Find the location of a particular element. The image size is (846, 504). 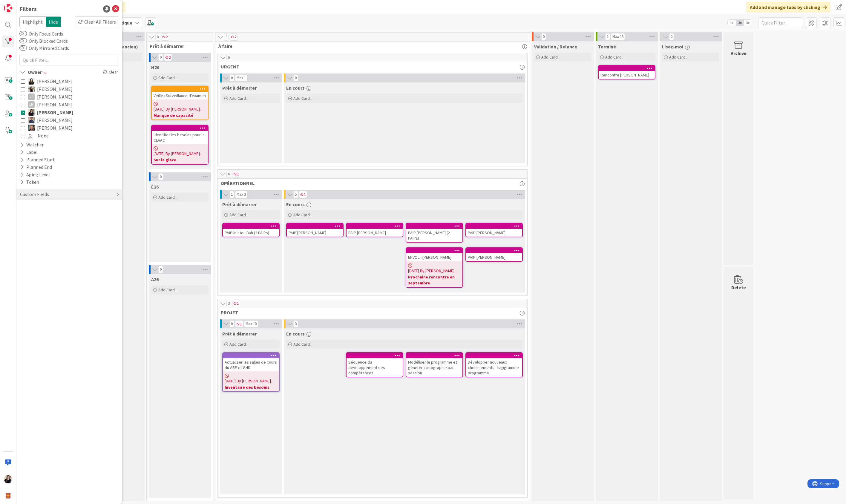

img: GC is located at coordinates (31, 89).